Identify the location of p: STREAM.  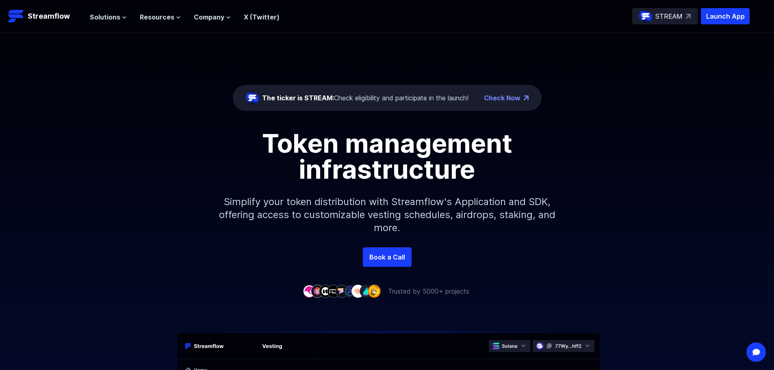
(669, 16).